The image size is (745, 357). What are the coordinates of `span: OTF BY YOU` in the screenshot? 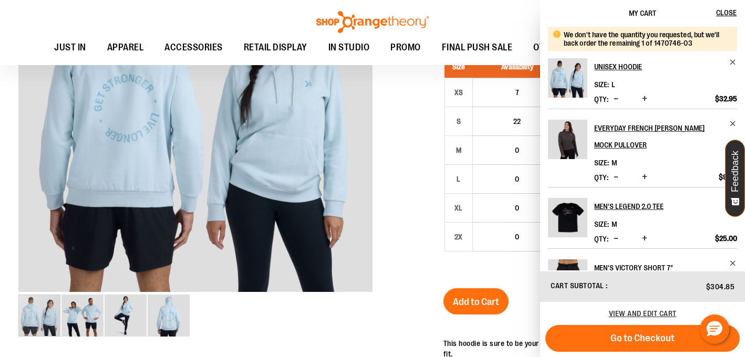 It's located at (557, 47).